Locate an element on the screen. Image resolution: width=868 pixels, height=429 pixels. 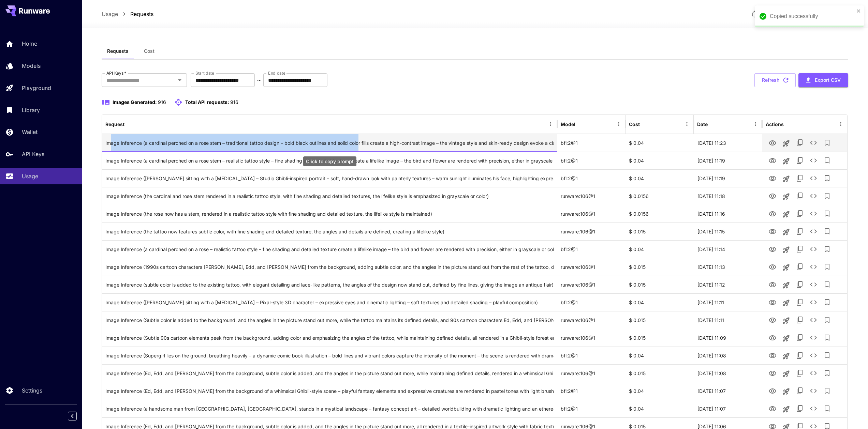
p: Library is located at coordinates (30, 110).